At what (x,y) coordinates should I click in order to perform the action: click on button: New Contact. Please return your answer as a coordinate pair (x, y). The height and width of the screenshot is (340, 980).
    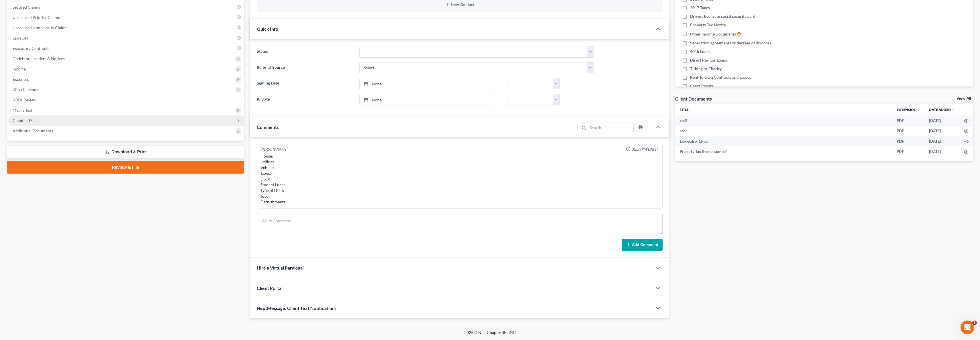
    Looking at the image, I should click on (460, 5).